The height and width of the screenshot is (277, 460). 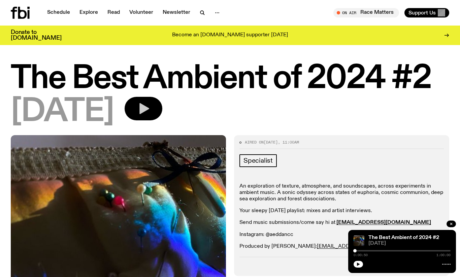 I want to click on a: Volunteer, so click(x=141, y=13).